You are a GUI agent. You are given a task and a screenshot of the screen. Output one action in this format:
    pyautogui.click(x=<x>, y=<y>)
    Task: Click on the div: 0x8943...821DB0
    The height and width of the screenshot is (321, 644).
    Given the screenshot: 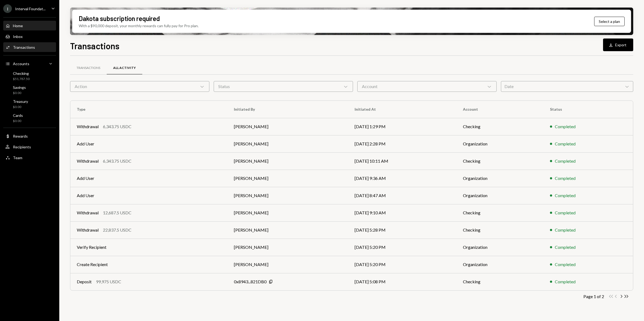 What is the action you would take?
    pyautogui.click(x=250, y=282)
    